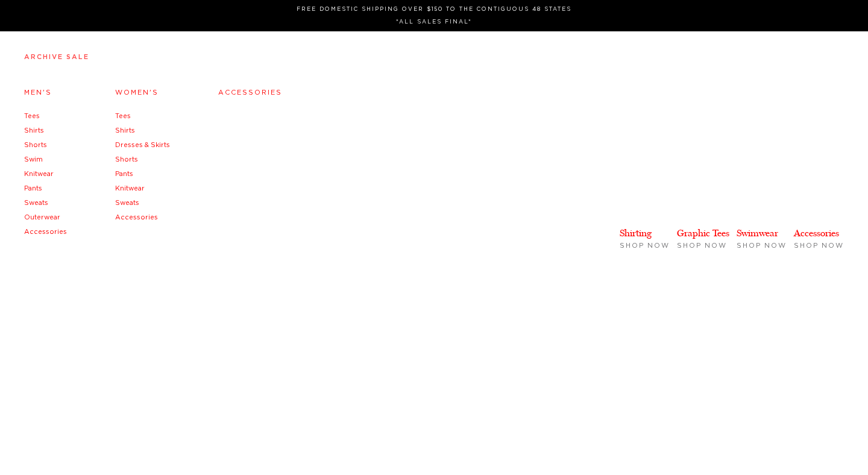 Image resolution: width=868 pixels, height=475 pixels. Describe the element at coordinates (33, 159) in the screenshot. I see `a: Swim` at that location.